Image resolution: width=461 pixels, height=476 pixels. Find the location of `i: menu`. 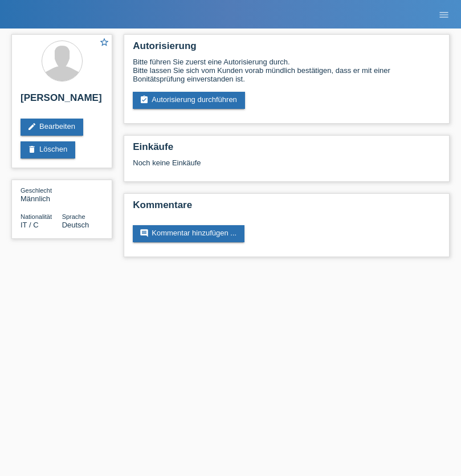

i: menu is located at coordinates (444, 15).